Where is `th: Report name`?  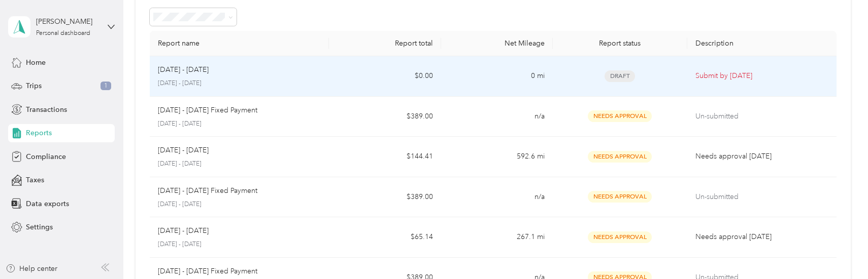
th: Report name is located at coordinates (239, 44).